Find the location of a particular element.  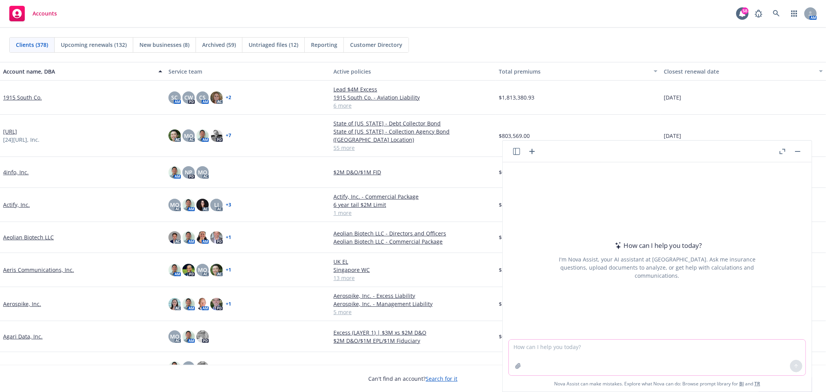

a: 6 more is located at coordinates (413, 105).